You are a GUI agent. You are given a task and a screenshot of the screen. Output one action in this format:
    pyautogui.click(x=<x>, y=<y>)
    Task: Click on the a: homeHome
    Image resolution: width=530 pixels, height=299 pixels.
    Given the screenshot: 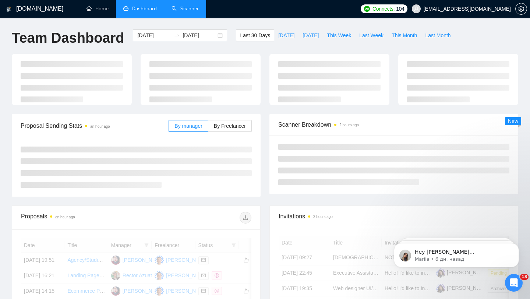 What is the action you would take?
    pyautogui.click(x=97, y=8)
    